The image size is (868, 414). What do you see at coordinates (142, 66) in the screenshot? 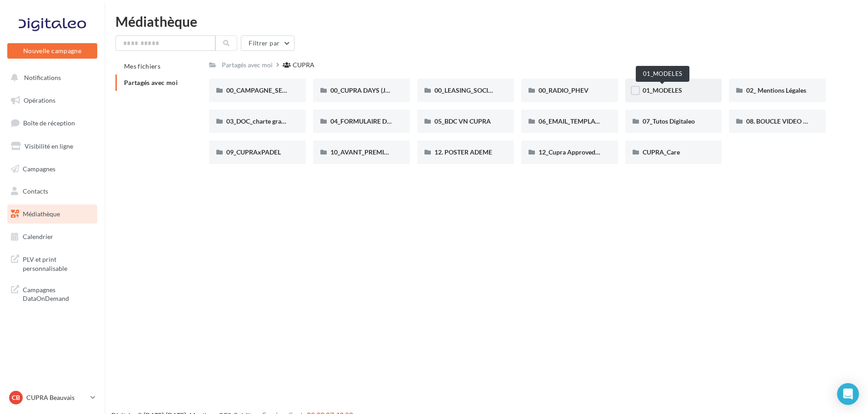
I see `span: Mes fichiers` at bounding box center [142, 66].